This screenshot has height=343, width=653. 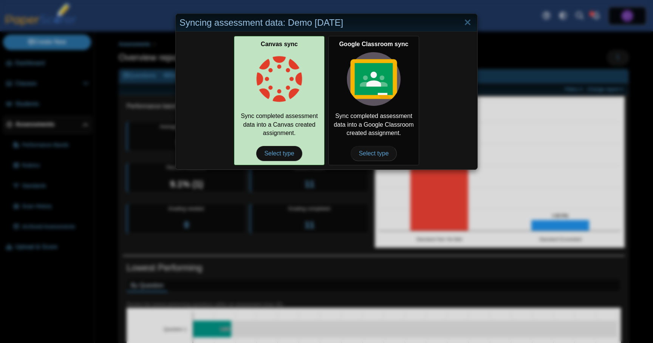 I want to click on b: Canvas sync, so click(x=279, y=44).